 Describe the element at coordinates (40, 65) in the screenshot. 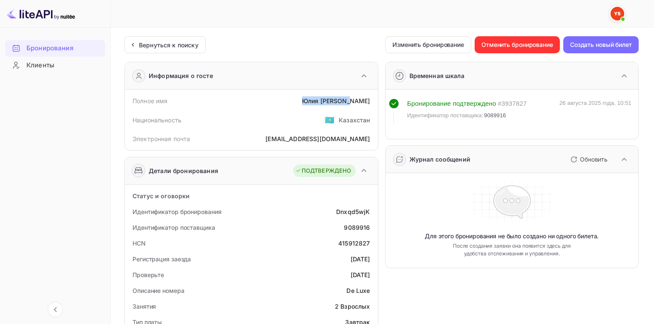

I see `ya-tr-span: Клиенты` at that location.